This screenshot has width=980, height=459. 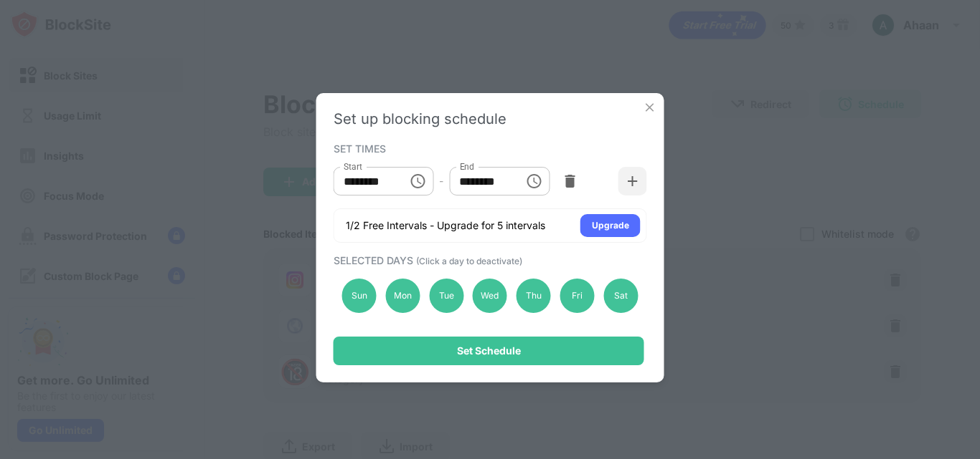 I want to click on div: Set Schedule, so click(x=489, y=351).